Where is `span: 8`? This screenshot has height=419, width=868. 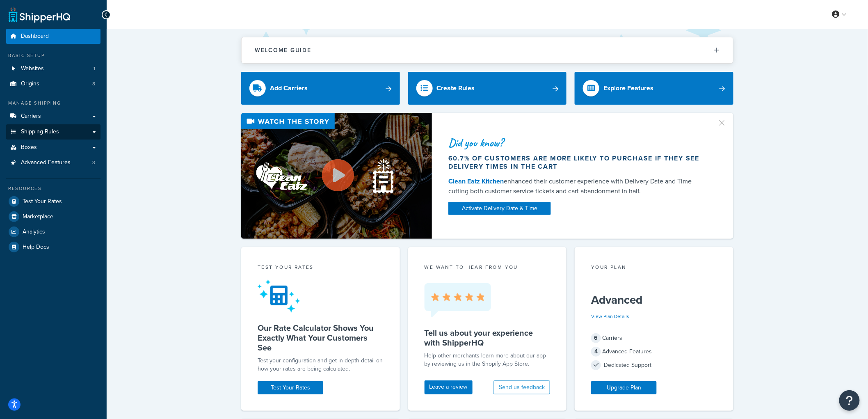 span: 8 is located at coordinates (93, 84).